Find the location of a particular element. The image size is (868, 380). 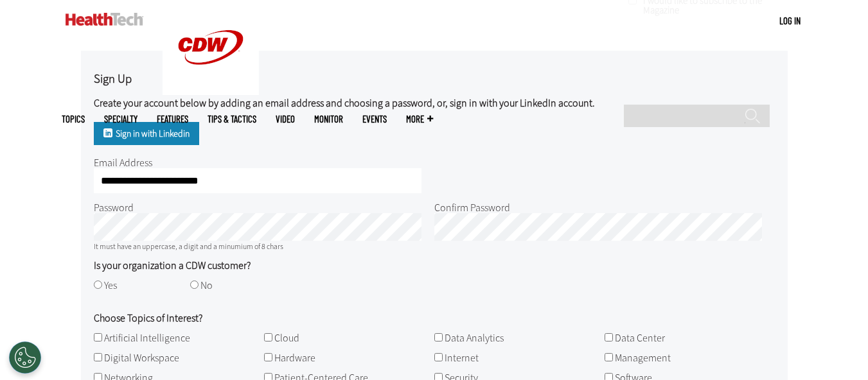

label: Internet is located at coordinates (461, 357).